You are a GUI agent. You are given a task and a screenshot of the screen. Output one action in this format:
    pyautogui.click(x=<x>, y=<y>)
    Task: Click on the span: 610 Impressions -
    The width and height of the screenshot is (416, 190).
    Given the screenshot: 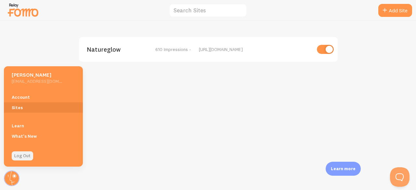 What is the action you would take?
    pyautogui.click(x=173, y=49)
    